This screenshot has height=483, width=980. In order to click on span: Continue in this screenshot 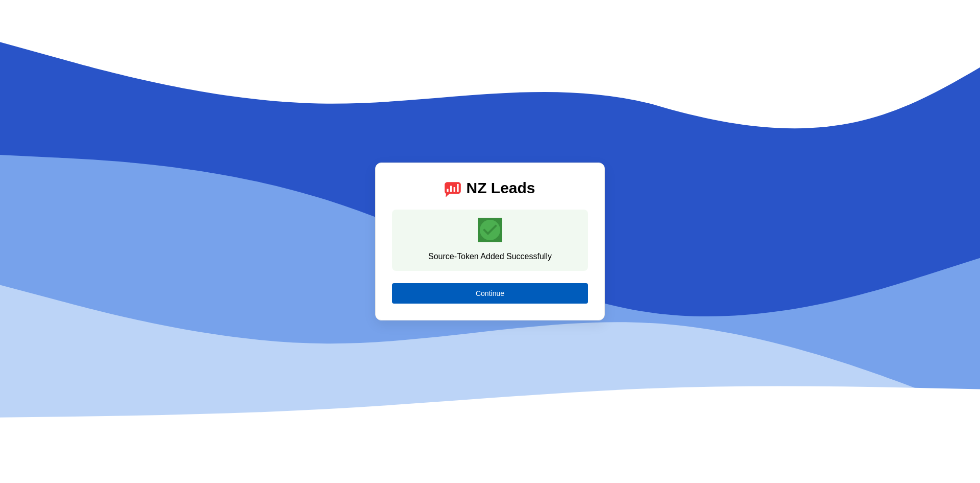, I will do `click(490, 293)`.